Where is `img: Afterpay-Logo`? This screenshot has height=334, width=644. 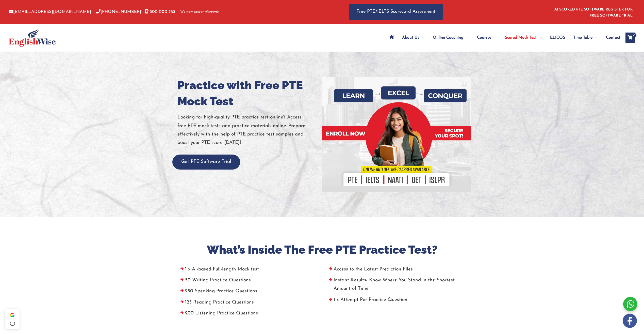
img: Afterpay-Logo is located at coordinates (212, 12).